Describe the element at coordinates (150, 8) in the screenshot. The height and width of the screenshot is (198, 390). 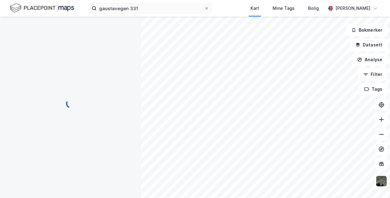
I see `input: Søk på adresse, matrikkel, gårdeiere, leietakere eller personer` at that location.